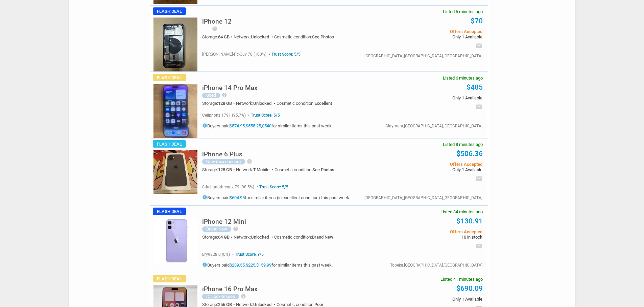 This screenshot has height=307, width=644. What do you see at coordinates (461, 212) in the screenshot?
I see `span: Listed 34 minutes ago` at bounding box center [461, 212].